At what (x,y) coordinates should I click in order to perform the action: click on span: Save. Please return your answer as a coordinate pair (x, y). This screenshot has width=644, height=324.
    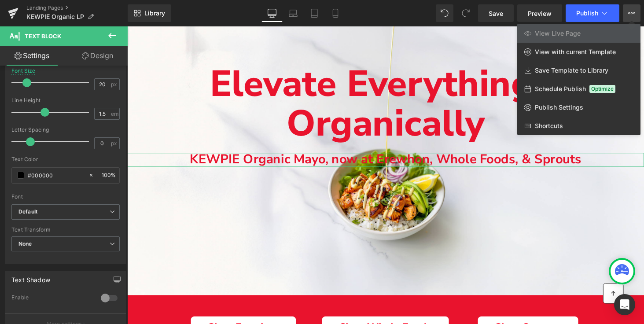
    Looking at the image, I should click on (495, 13).